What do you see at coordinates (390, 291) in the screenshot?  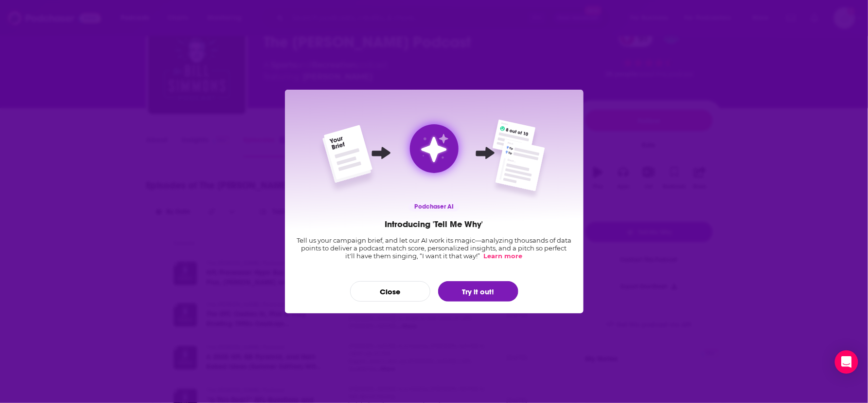 I see `button: Close` at bounding box center [390, 291].